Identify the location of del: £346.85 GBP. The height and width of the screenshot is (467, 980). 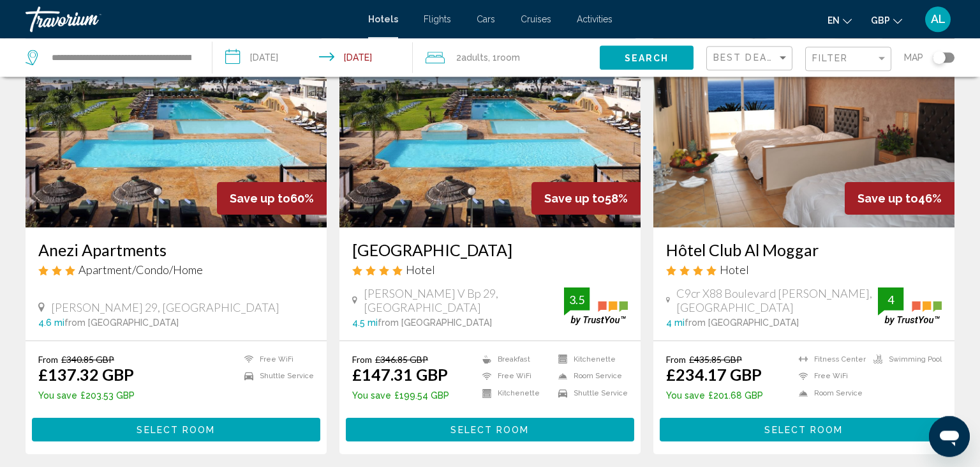
(402, 358).